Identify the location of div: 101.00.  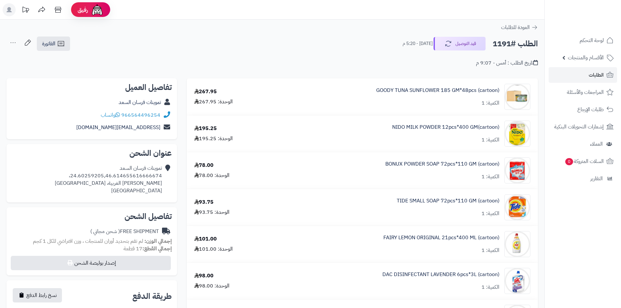
(205, 239).